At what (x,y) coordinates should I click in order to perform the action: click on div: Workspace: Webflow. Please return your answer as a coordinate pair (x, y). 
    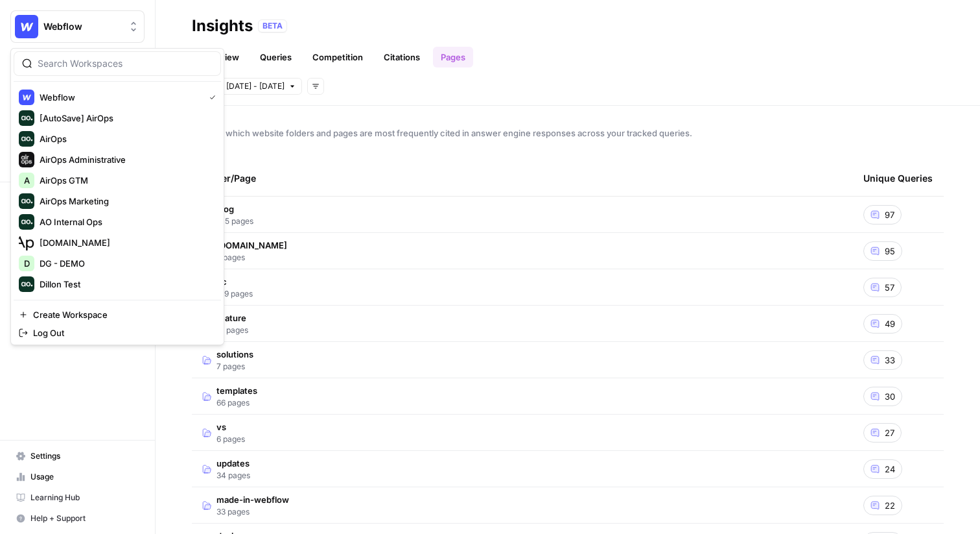
    Looking at the image, I should click on (117, 197).